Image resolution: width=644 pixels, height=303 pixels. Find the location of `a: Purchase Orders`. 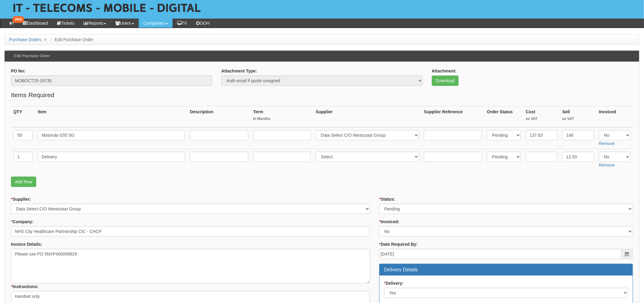

a: Purchase Orders is located at coordinates (25, 39).